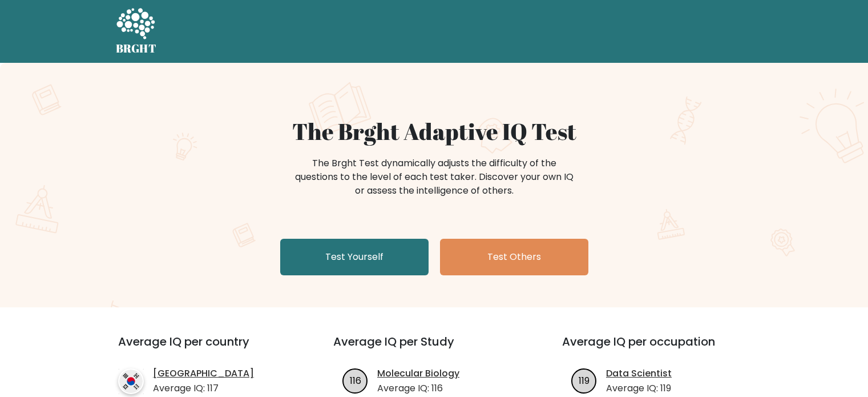 The width and height of the screenshot is (868, 397). What do you see at coordinates (639, 374) in the screenshot?
I see `a: Data Scientist` at bounding box center [639, 374].